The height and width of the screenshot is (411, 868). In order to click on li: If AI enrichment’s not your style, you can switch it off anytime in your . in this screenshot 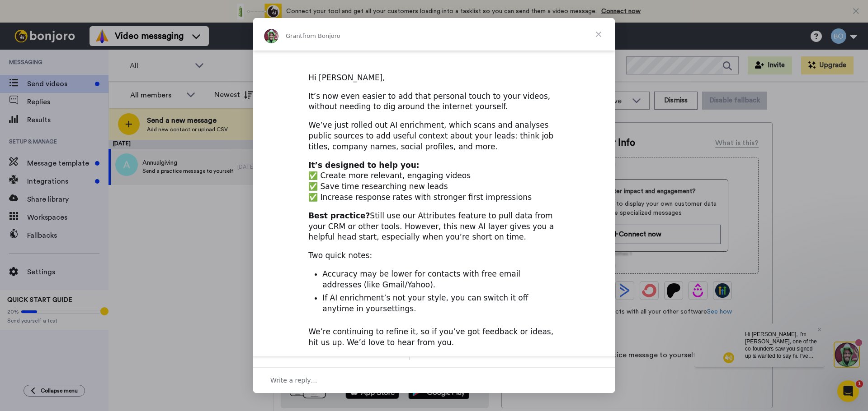, I will do `click(440, 304)`.